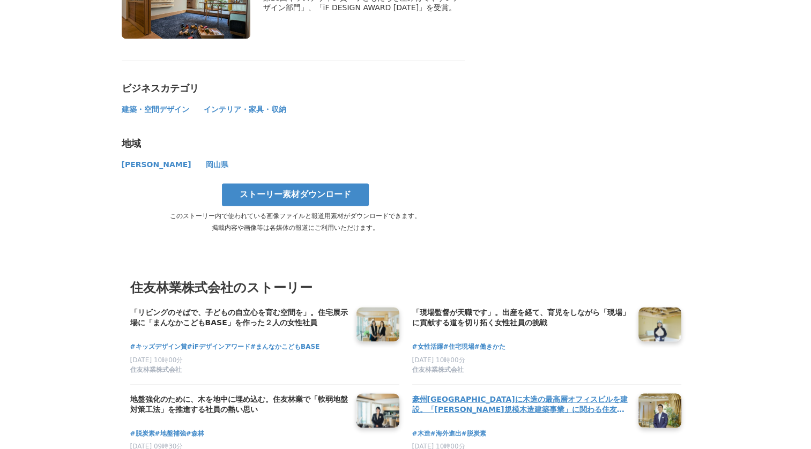 The width and height of the screenshot is (811, 449). What do you see at coordinates (421, 433) in the screenshot?
I see `span: #木造` at bounding box center [421, 433].